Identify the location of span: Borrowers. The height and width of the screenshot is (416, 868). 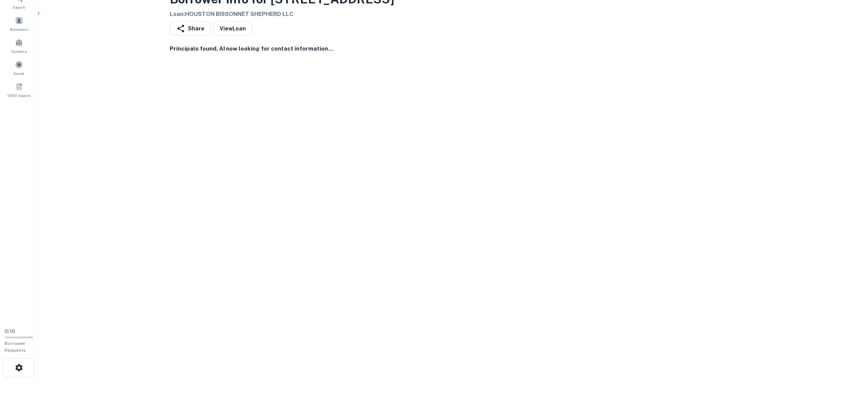
(19, 29).